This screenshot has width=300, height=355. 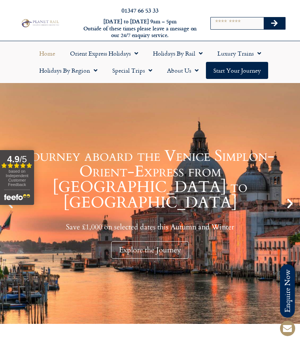 I want to click on p: Save £1,000 on selected dates this Autumn and Winter, so click(x=150, y=227).